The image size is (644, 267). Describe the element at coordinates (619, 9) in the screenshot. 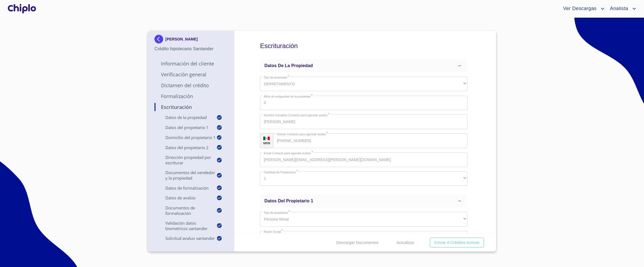

I see `span: Analista` at that location.